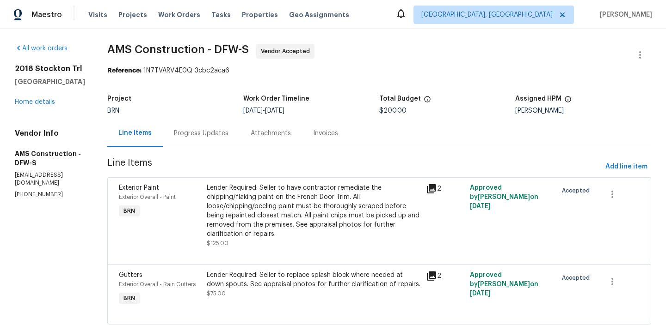  Describe the element at coordinates (217, 244) in the screenshot. I see `span: $125.00` at that location.